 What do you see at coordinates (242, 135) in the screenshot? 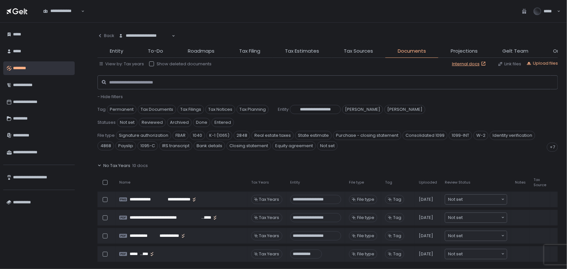
I see `span: 2848` at bounding box center [242, 135].